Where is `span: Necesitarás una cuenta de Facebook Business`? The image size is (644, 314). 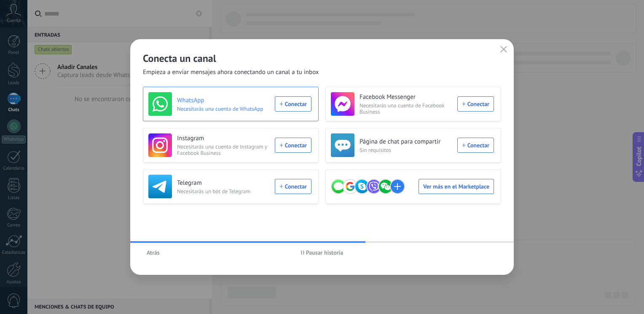 span: Necesitarás una cuenta de Facebook Business is located at coordinates (406, 109).